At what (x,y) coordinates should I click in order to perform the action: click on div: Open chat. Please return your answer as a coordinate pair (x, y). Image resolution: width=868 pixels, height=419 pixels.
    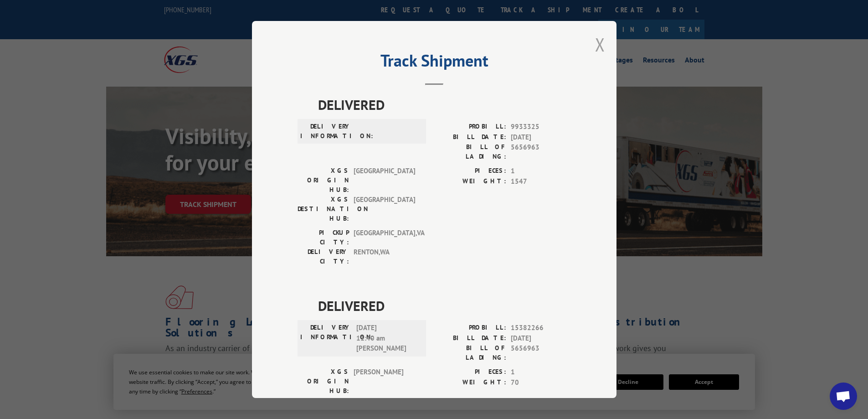
    Looking at the image, I should click on (844, 396).